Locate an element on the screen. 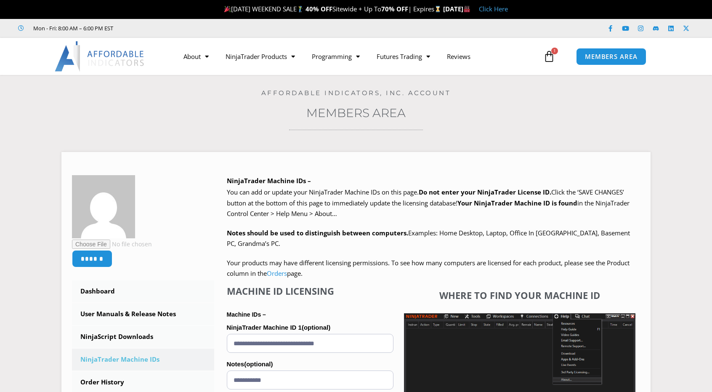 Image resolution: width=712 pixels, height=392 pixels. a: Click Here is located at coordinates (493, 9).